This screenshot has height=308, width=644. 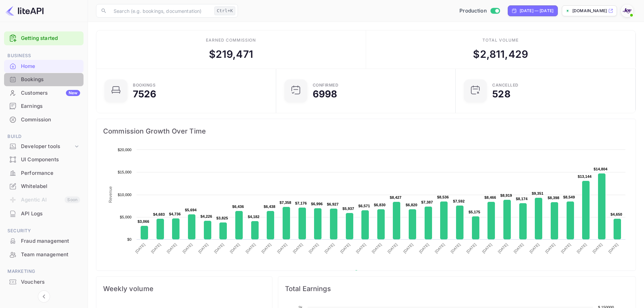 What do you see at coordinates (184, 289) in the screenshot?
I see `span: Weekly volume` at bounding box center [184, 289].